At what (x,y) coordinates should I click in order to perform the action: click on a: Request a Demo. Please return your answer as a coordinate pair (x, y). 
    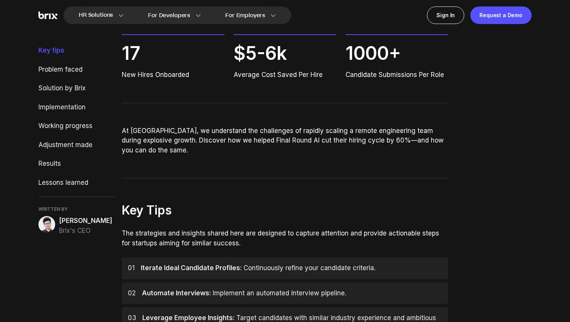
    Looking at the image, I should click on (501, 15).